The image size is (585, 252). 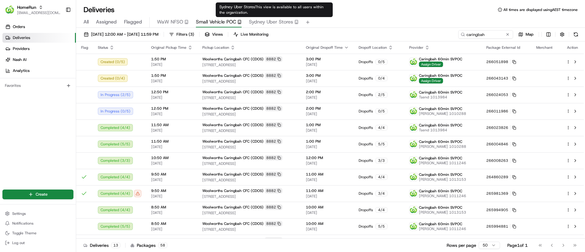 I want to click on span: Merchant, so click(x=545, y=48).